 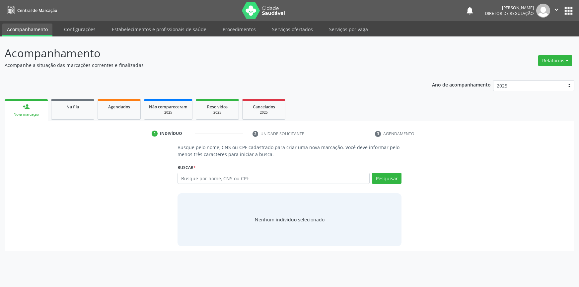 I want to click on button: apps, so click(x=569, y=11).